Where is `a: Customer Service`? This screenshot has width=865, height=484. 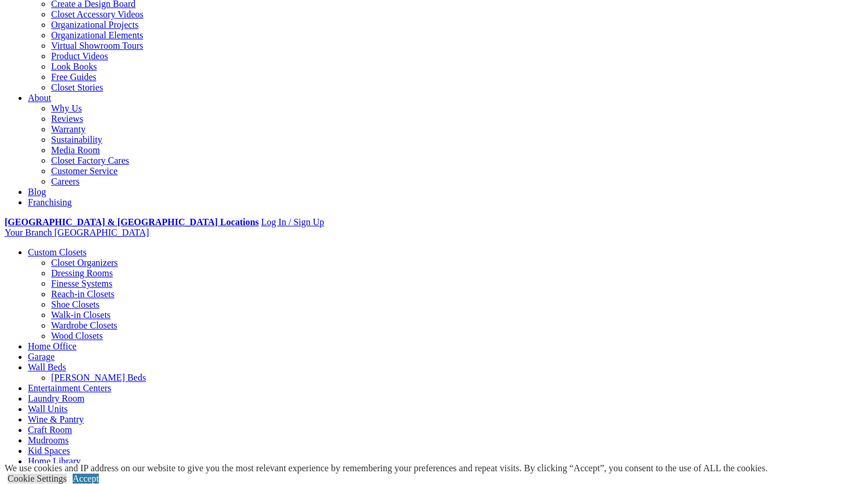 a: Customer Service is located at coordinates (84, 171).